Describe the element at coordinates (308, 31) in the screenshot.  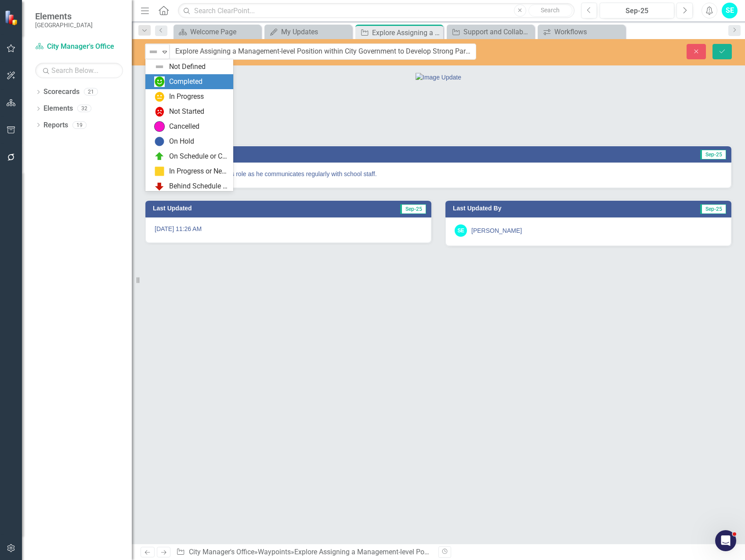
I see `a: My Updates` at that location.